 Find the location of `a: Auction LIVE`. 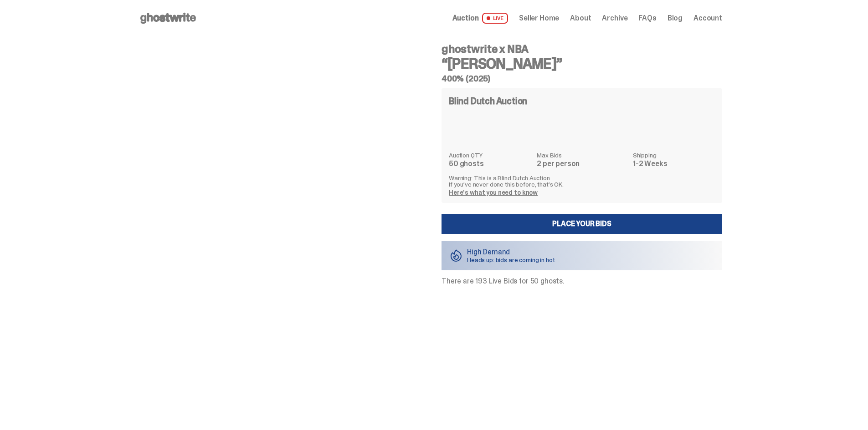

a: Auction LIVE is located at coordinates (480, 18).